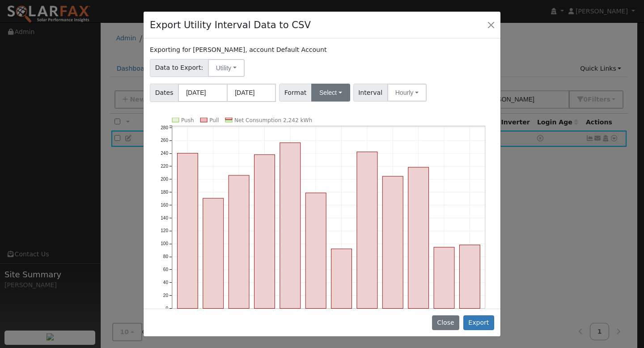  I want to click on button: Hourly, so click(407, 93).